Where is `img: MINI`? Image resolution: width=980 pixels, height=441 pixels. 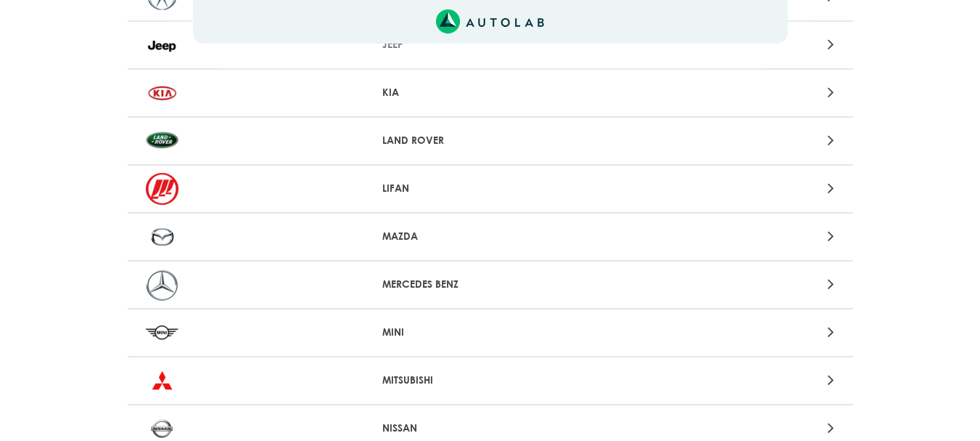 img: MINI is located at coordinates (162, 332).